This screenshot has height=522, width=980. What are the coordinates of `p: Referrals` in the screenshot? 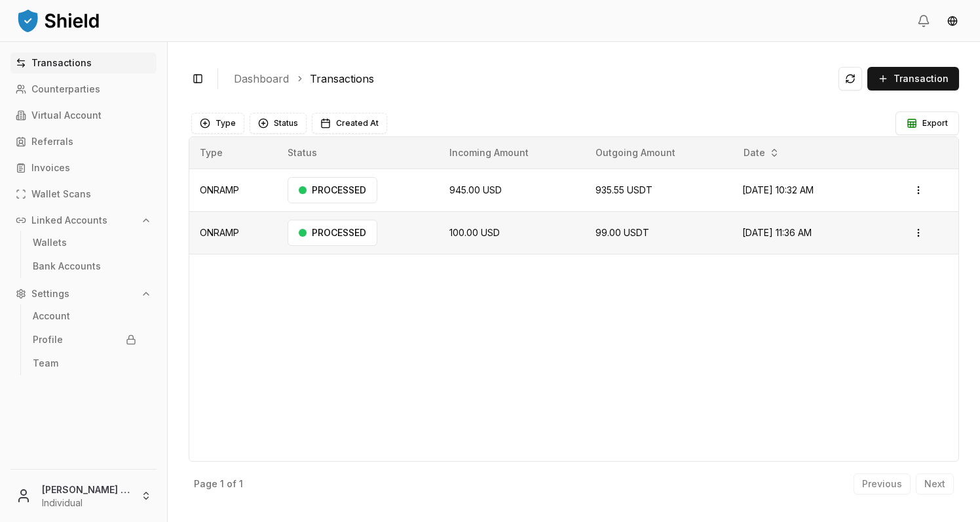 It's located at (52, 141).